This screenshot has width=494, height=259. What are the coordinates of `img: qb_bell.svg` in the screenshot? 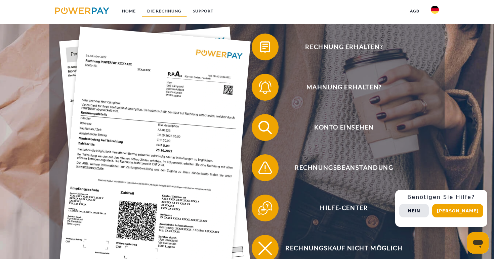 It's located at (265, 87).